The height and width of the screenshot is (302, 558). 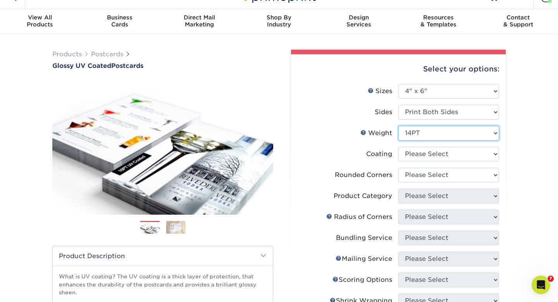 What do you see at coordinates (67, 54) in the screenshot?
I see `a: Products` at bounding box center [67, 54].